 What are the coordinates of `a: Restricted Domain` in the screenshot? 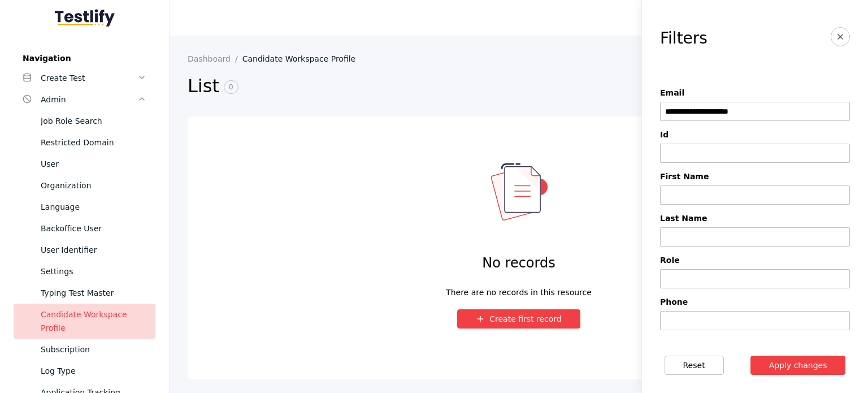 It's located at (84, 142).